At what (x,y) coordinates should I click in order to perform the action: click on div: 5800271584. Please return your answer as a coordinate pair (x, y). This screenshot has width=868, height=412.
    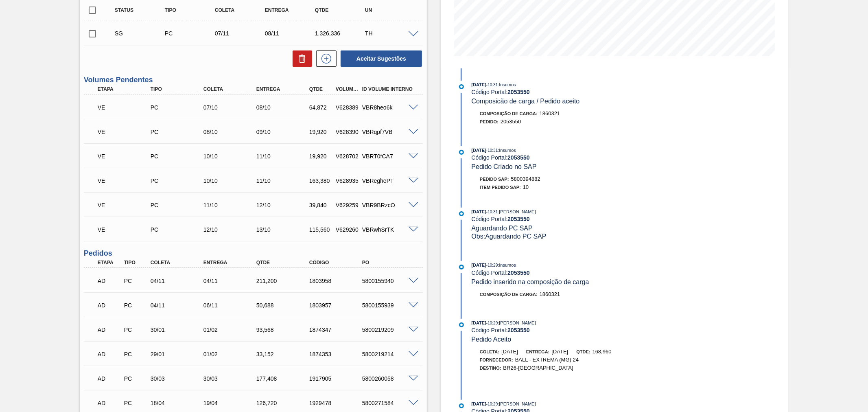
    Looking at the image, I should click on (390, 403).